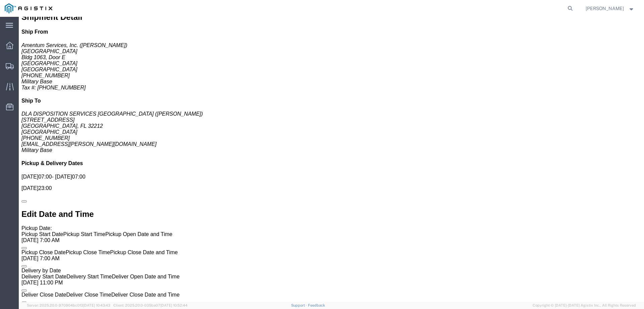 This screenshot has height=309, width=644. What do you see at coordinates (317, 305) in the screenshot?
I see `a: Feedback` at bounding box center [317, 305].